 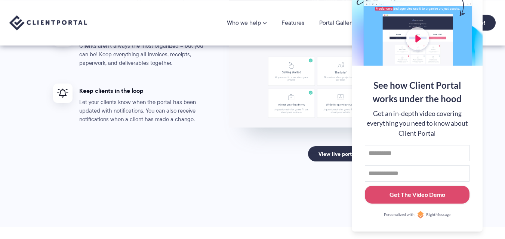 What do you see at coordinates (417, 92) in the screenshot?
I see `div: See how Client Portal works under the hood` at bounding box center [417, 92].